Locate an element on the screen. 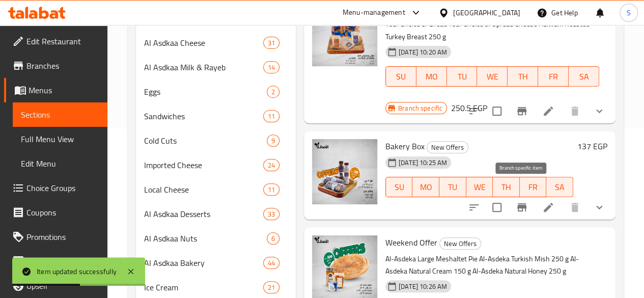  img: Bakery Box is located at coordinates (345, 171).